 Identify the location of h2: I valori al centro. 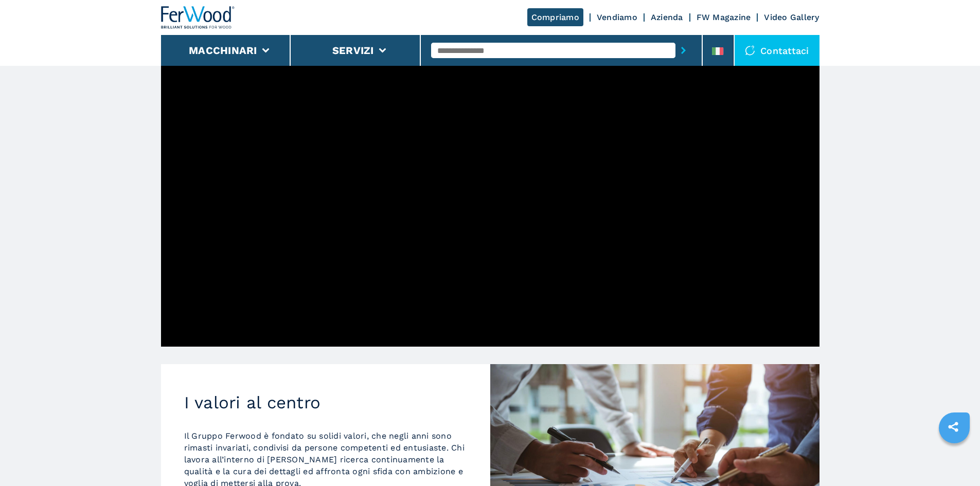
(326, 403).